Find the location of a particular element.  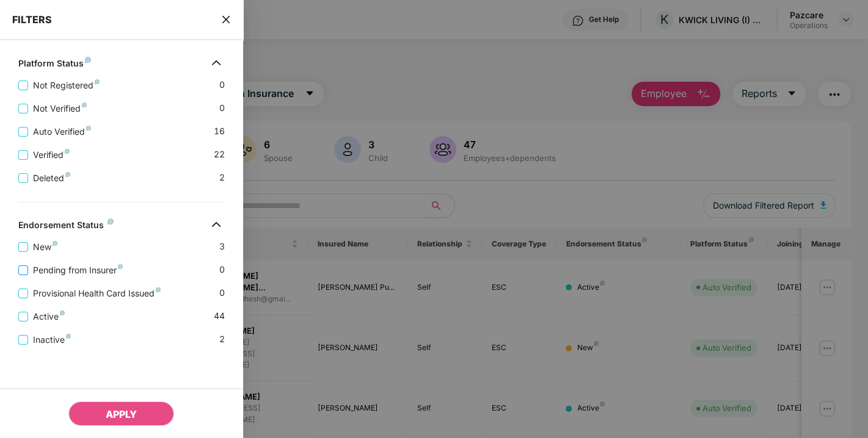

span: 44 is located at coordinates (219, 316).